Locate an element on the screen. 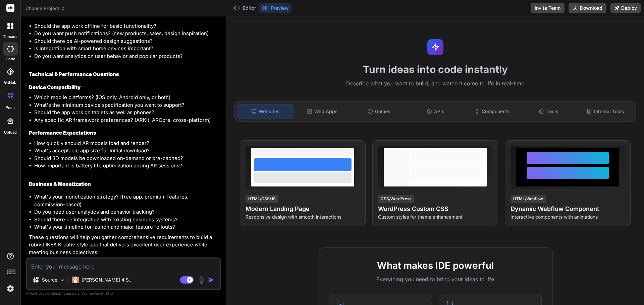 The image size is (644, 305). img: attachment is located at coordinates (201, 280).